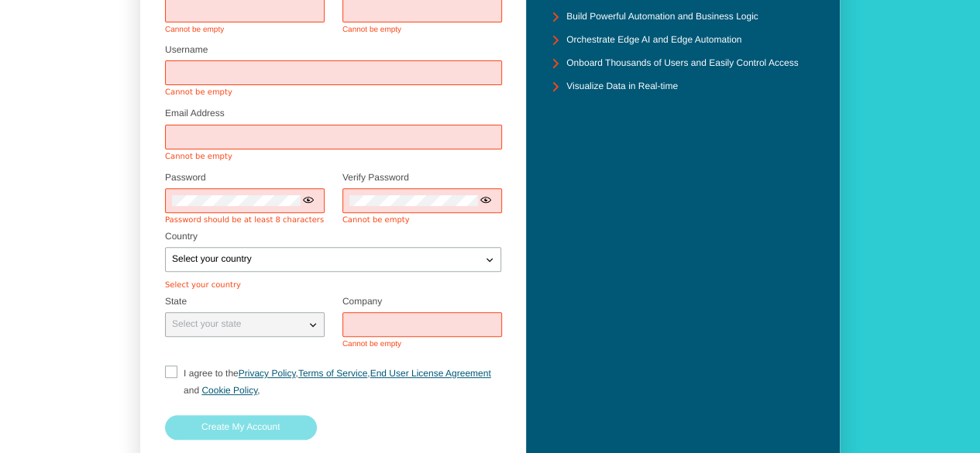  I want to click on label: Verify Password, so click(376, 178).